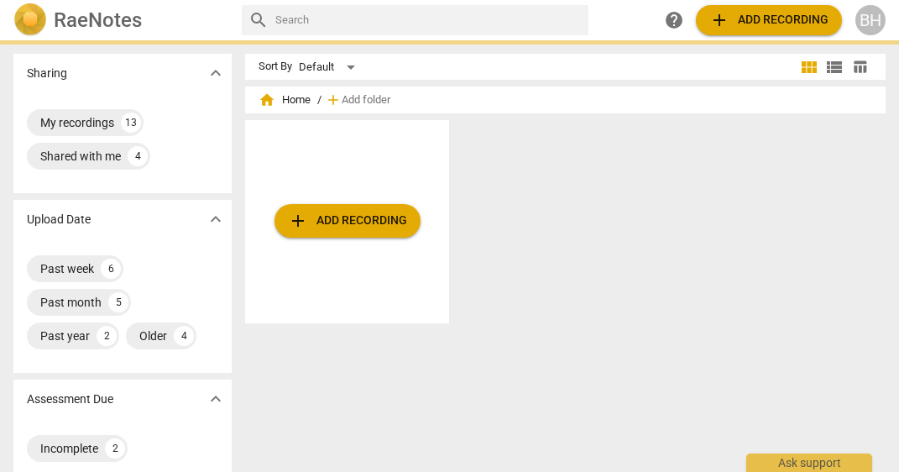  I want to click on span: help, so click(674, 20).